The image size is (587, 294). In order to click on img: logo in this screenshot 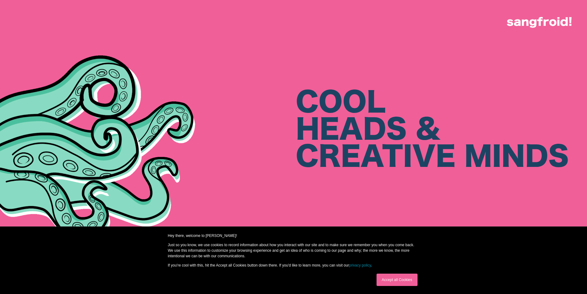, I will do `click(539, 22)`.